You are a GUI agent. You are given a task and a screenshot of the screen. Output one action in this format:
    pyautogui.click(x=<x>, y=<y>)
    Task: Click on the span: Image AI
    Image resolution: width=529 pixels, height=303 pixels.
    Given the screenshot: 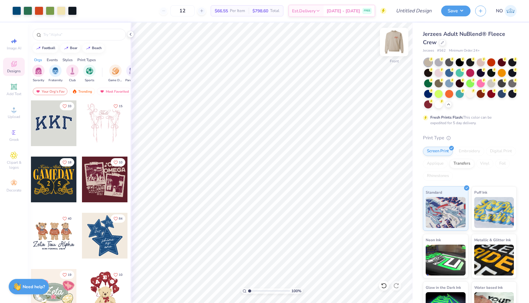 What is the action you would take?
    pyautogui.click(x=14, y=48)
    